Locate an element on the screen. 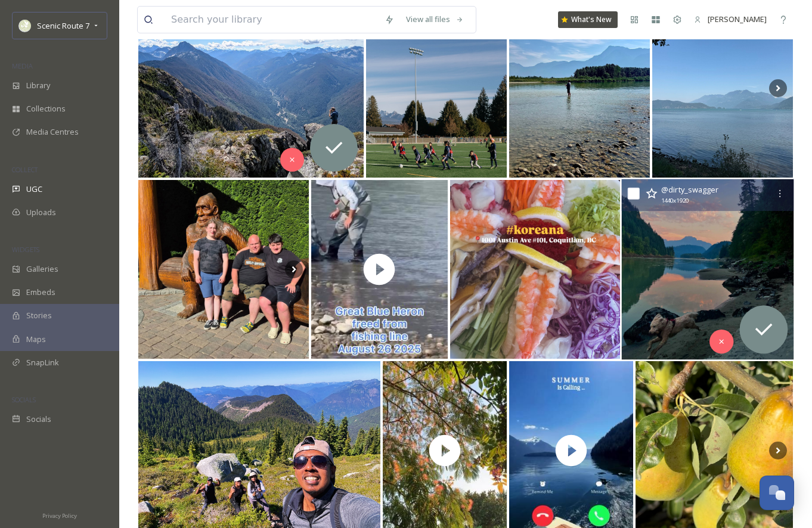 The image size is (812, 528). a: What's New is located at coordinates (588, 20).